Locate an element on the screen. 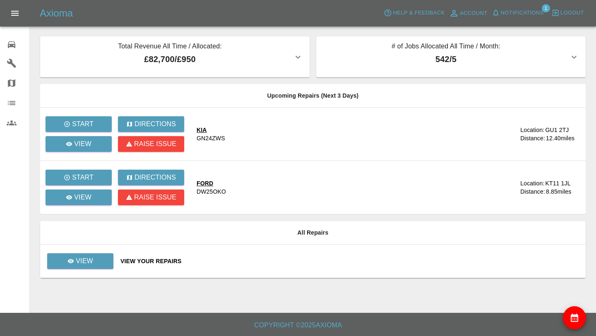  div: GN24ZWS is located at coordinates (211, 138).